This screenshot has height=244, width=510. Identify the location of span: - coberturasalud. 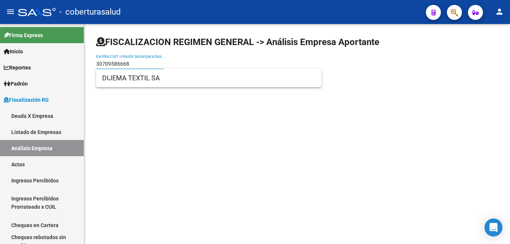
(90, 12).